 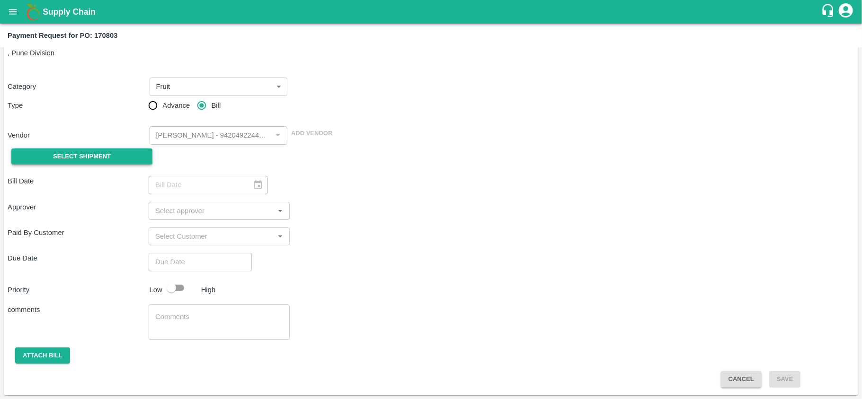 I want to click on input: Bill Date, so click(x=197, y=185).